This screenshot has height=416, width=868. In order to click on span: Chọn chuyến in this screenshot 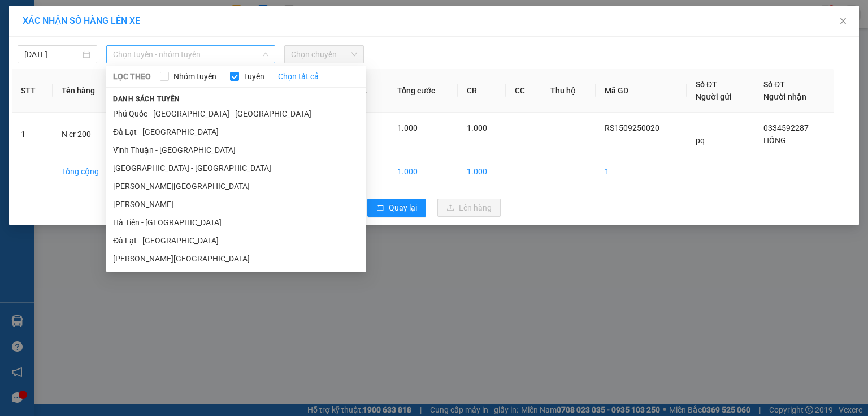, I will do `click(324, 55)`.